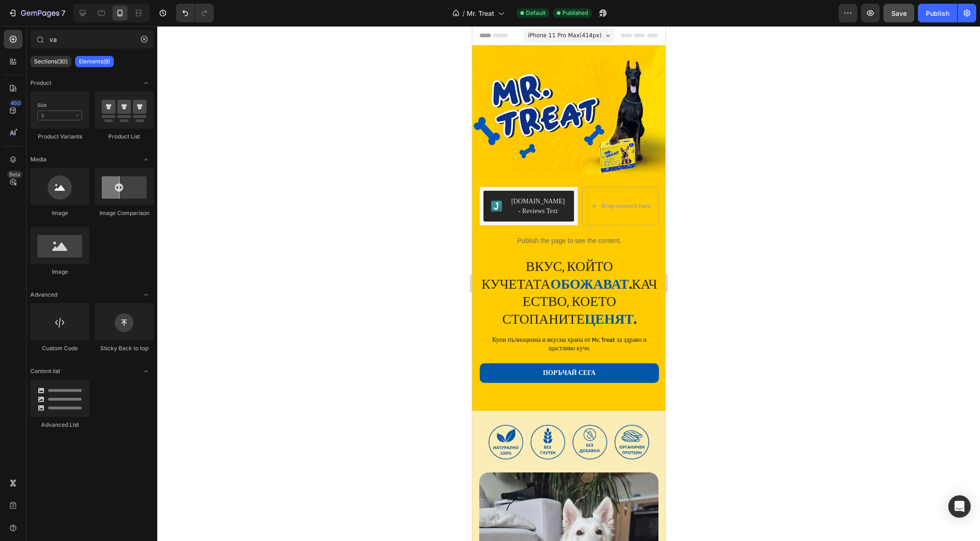  I want to click on input: Search Sections & Elements, so click(92, 40).